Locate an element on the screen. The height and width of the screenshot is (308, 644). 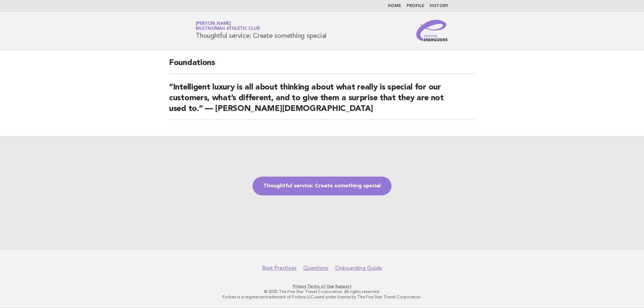
a: Home is located at coordinates (394, 6).